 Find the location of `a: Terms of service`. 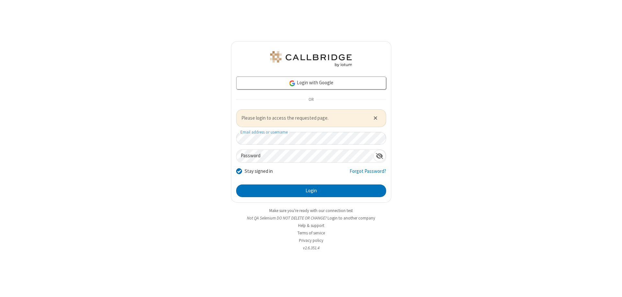

a: Terms of service is located at coordinates (311, 233).